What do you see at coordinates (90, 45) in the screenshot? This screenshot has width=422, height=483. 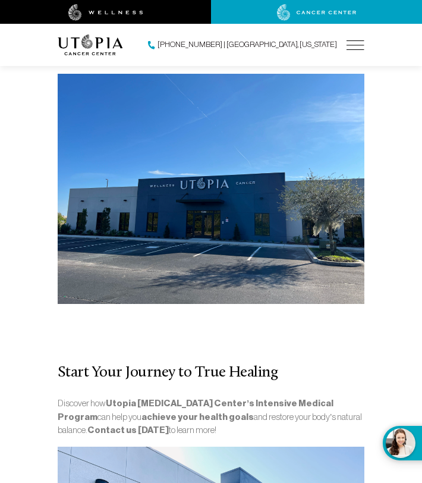 I see `img: logo` at bounding box center [90, 45].